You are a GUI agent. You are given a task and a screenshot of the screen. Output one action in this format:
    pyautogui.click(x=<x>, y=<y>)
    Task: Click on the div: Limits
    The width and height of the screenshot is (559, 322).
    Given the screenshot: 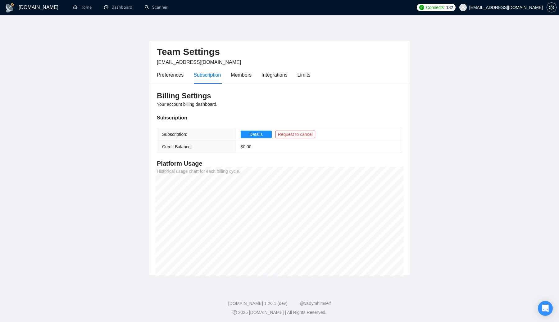 What is the action you would take?
    pyautogui.click(x=304, y=75)
    